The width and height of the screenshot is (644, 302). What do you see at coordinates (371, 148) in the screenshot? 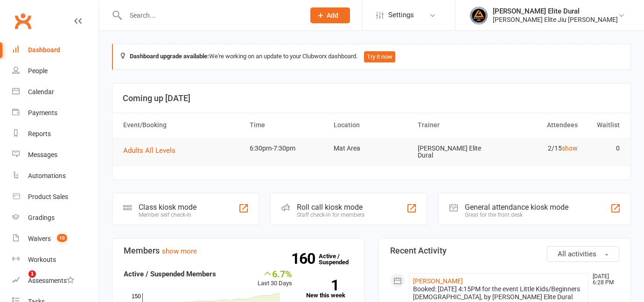
I see `td: Mat Area` at bounding box center [371, 148].